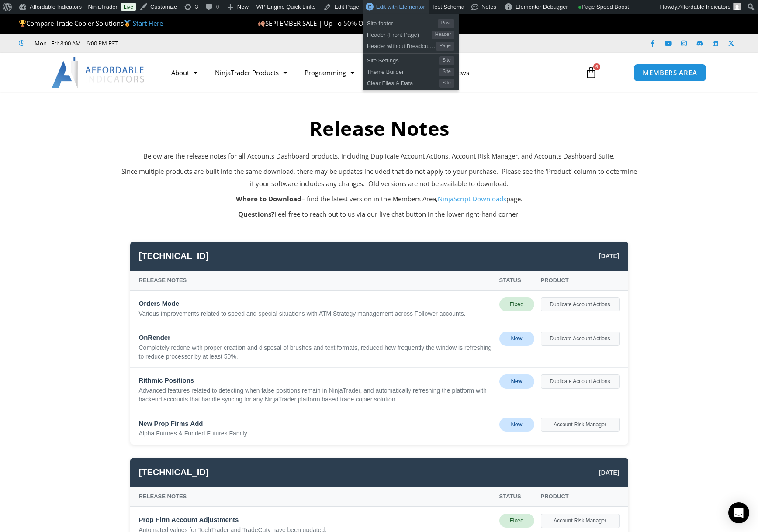  What do you see at coordinates (379, 156) in the screenshot?
I see `p: Below are the release notes for all Accounts Dashboard products, including Duplicate Account Acti...` at bounding box center [379, 156].